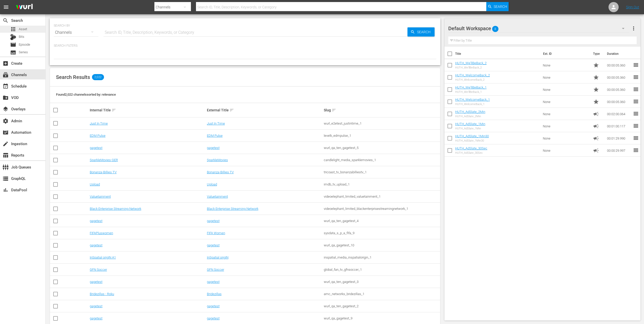 The height and width of the screenshot is (324, 644). I want to click on td: 00:01:00.117, so click(619, 126).